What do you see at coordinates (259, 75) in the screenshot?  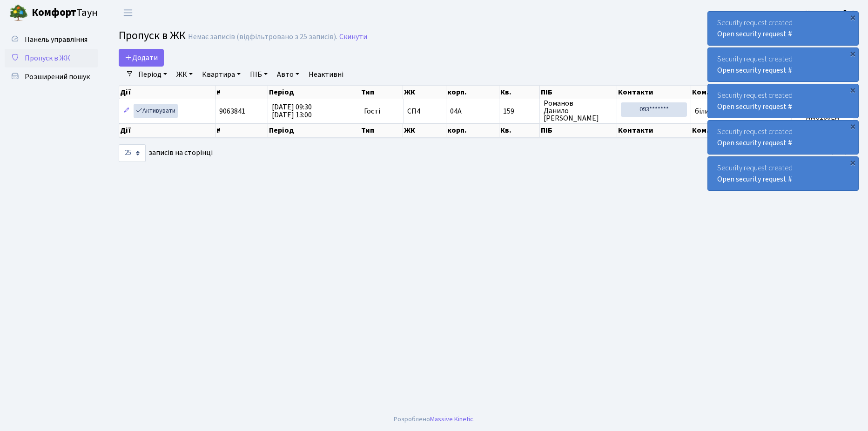 I see `a: ПІБ` at bounding box center [259, 75].